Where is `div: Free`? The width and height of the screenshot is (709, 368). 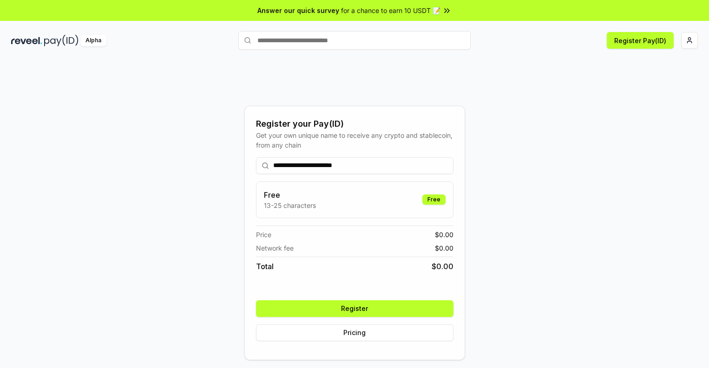
div: Free is located at coordinates (434, 200).